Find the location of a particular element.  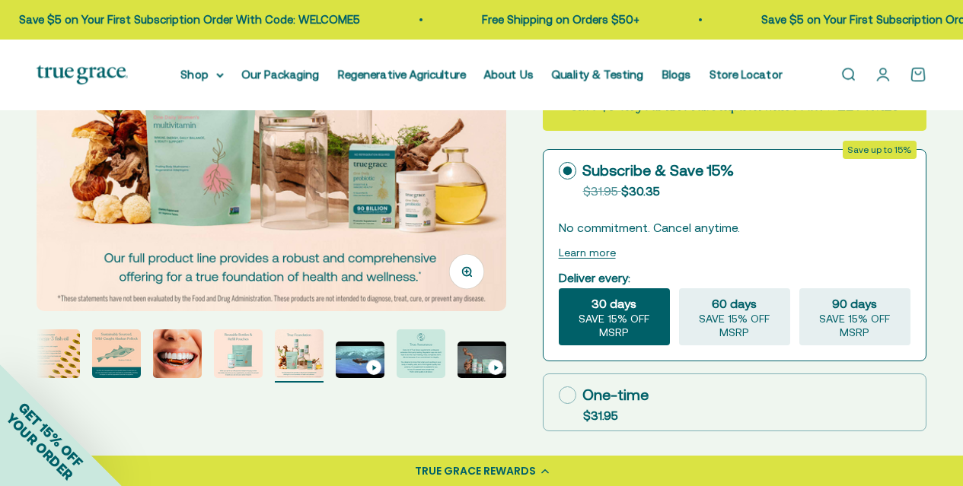

a: Store Locator is located at coordinates (746, 74).